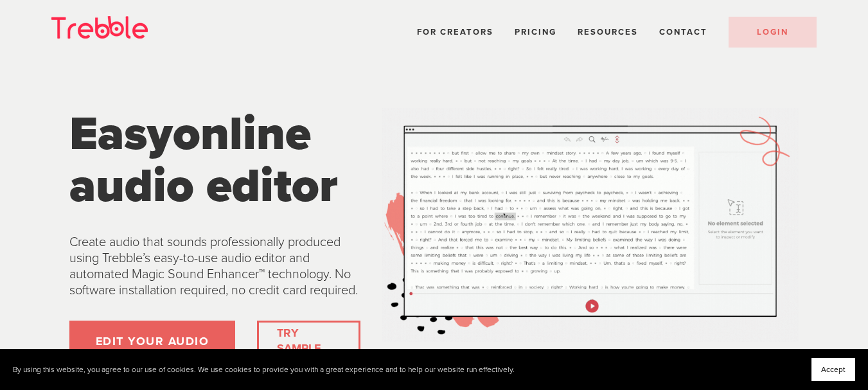 The width and height of the screenshot is (868, 390). What do you see at coordinates (100, 27) in the screenshot?
I see `img: Trebble` at bounding box center [100, 27].